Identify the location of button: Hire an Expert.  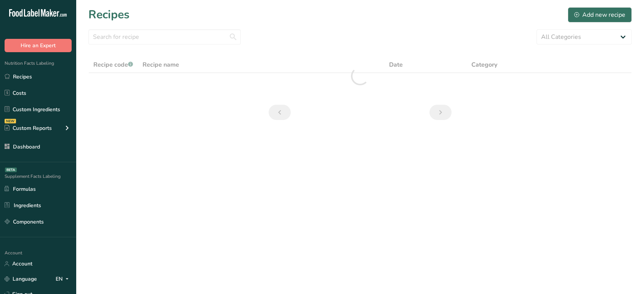
(38, 45).